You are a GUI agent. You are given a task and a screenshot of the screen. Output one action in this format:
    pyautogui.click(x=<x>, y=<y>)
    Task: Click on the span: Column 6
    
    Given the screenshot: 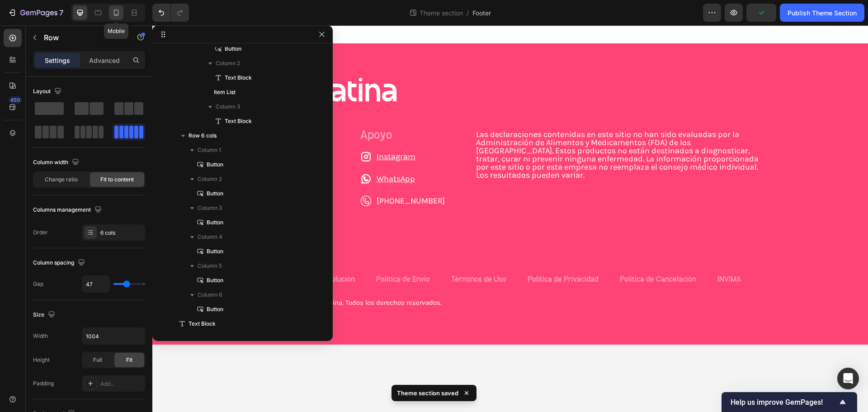 What is the action you would take?
    pyautogui.click(x=210, y=295)
    